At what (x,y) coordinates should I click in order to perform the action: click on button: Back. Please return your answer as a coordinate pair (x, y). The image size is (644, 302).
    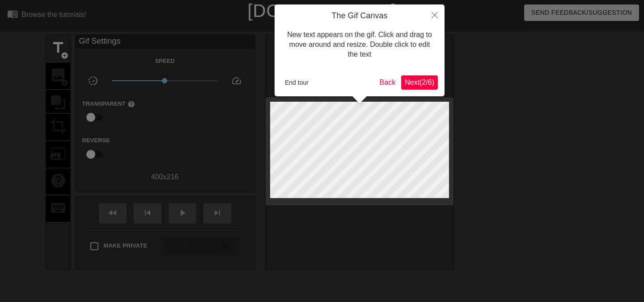
    Looking at the image, I should click on (388, 83).